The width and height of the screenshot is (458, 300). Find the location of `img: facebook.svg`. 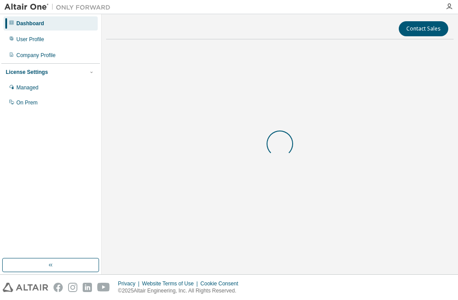

img: facebook.svg is located at coordinates (58, 287).